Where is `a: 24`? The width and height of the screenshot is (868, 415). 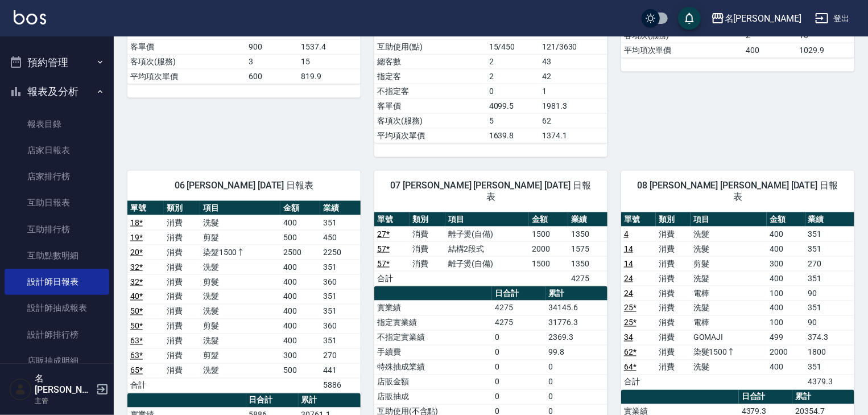 a: 24 is located at coordinates (628, 293).